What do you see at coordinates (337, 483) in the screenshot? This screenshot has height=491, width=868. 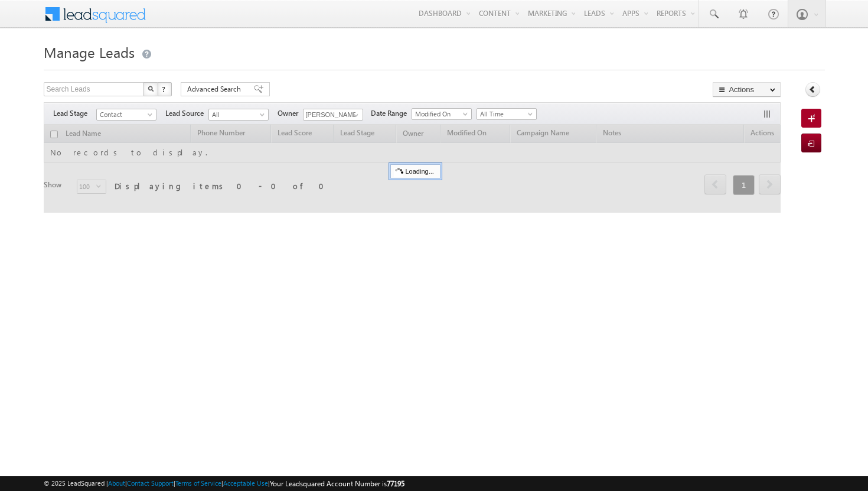 I see `span: Your Leadsquared Account Number is` at bounding box center [337, 483].